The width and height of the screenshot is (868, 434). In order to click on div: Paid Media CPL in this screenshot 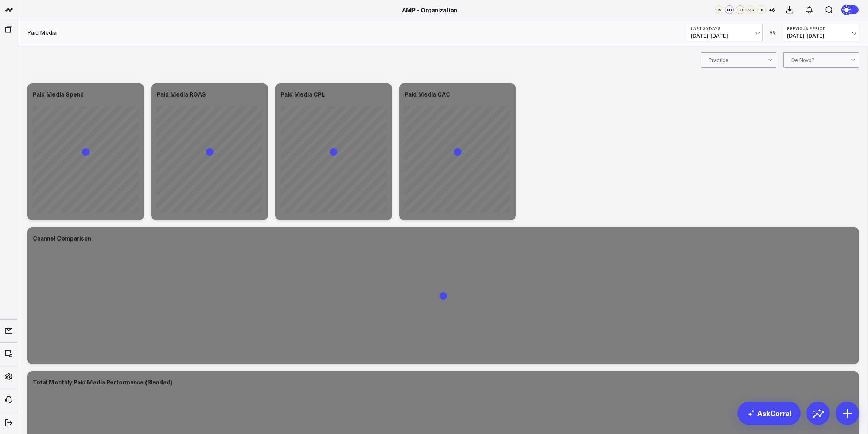, I will do `click(303, 94)`.